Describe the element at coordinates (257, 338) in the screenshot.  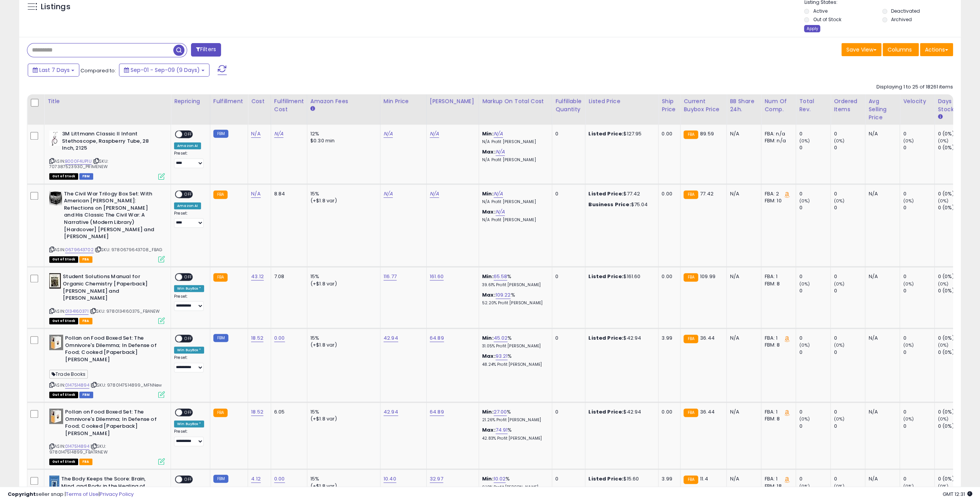
I see `a: 18.52` at that location.